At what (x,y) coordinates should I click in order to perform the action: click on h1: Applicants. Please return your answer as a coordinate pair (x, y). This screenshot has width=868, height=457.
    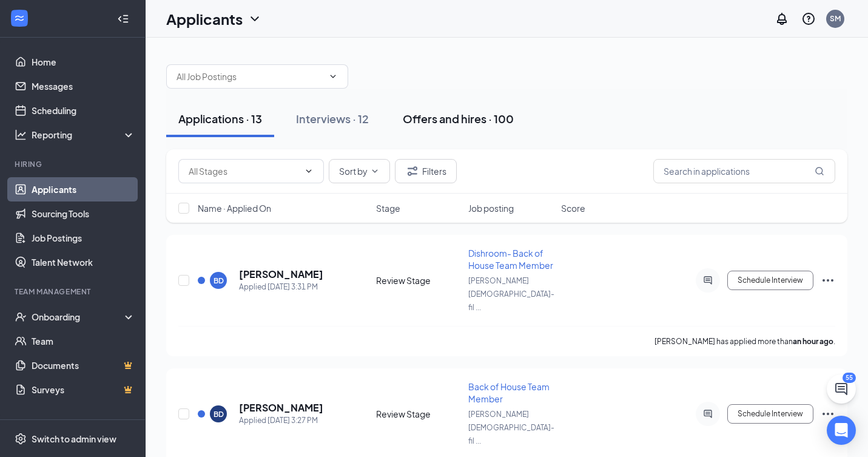
    Looking at the image, I should click on (204, 19).